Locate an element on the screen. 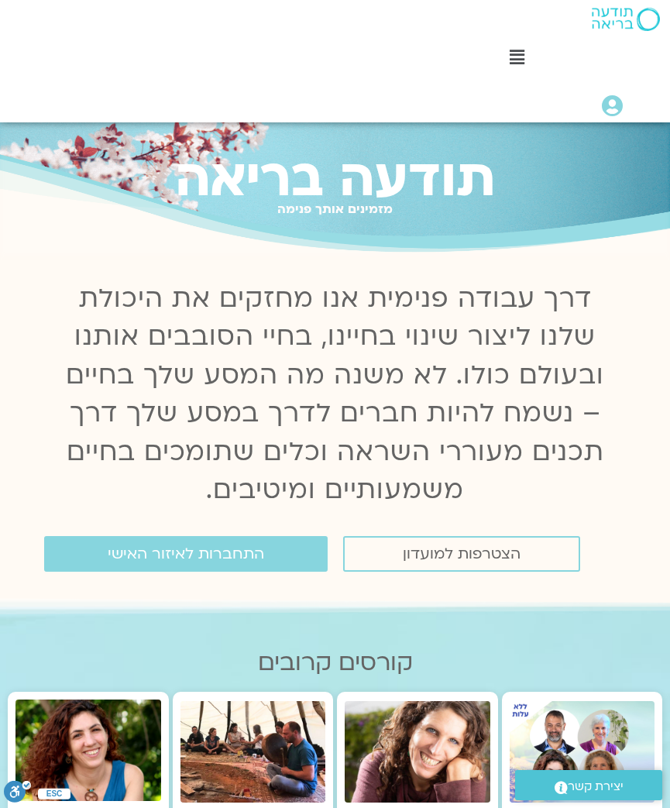  p: דרך עבודה פנימית אנו מחזקים את היכולת שלנו ליצור שינוי בחיינו, בחיי הסובבים אותנו ובעולם כולו. לא... is located at coordinates (335, 394).